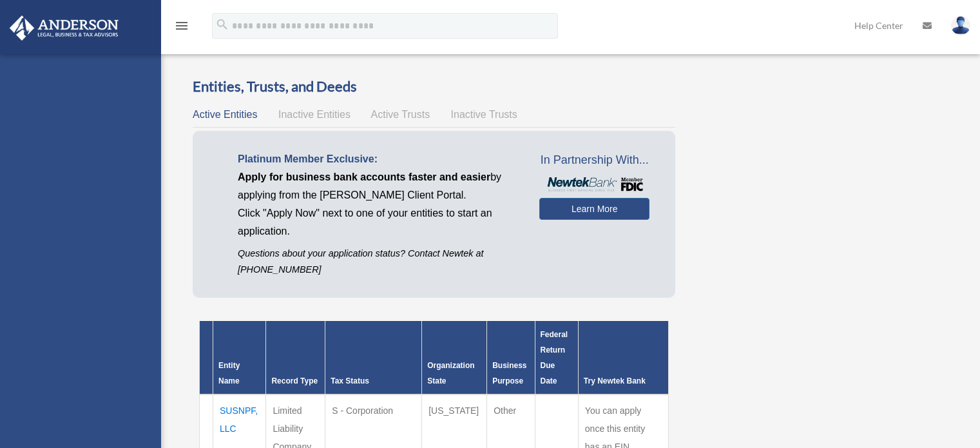 This screenshot has width=980, height=448. I want to click on span: Active Entities, so click(225, 114).